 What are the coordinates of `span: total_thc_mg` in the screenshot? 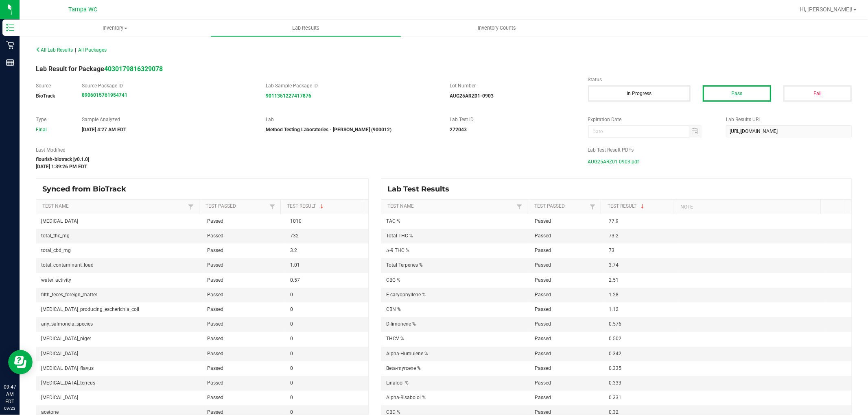 It's located at (55, 236).